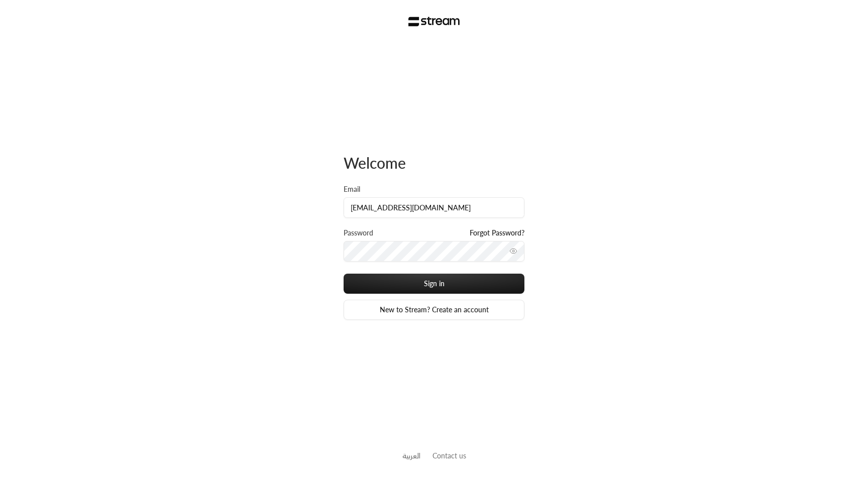 The height and width of the screenshot is (481, 868). What do you see at coordinates (449, 456) in the screenshot?
I see `a: Contact us` at bounding box center [449, 456].